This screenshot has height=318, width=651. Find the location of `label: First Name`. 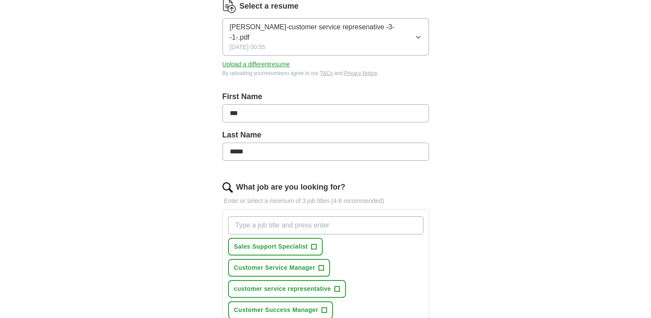

label: First Name is located at coordinates (326, 96).